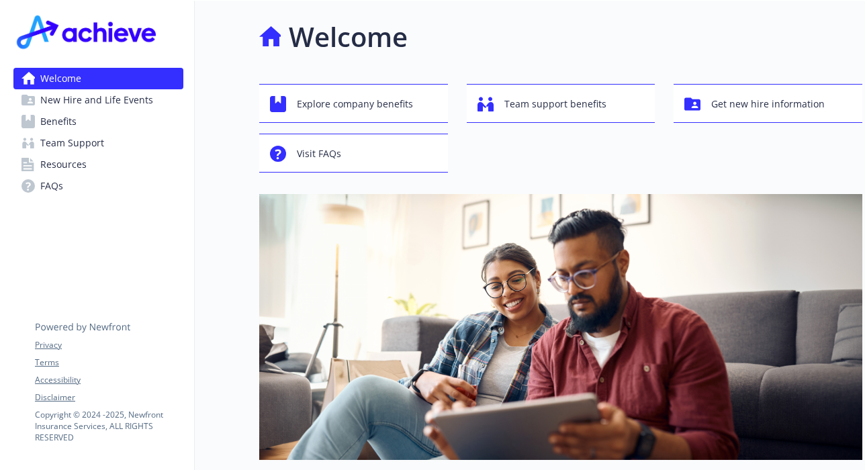 The height and width of the screenshot is (470, 865). What do you see at coordinates (768, 103) in the screenshot?
I see `button: Get new hire information` at bounding box center [768, 103].